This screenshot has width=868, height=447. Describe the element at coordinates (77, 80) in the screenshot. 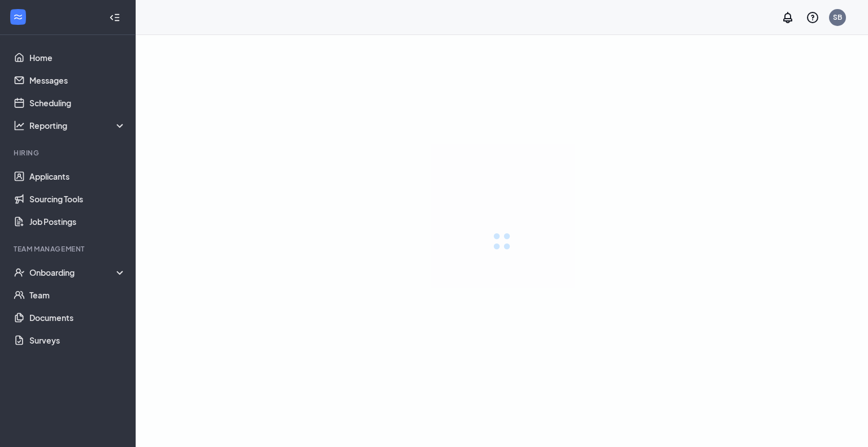

I see `a: Messages` at that location.